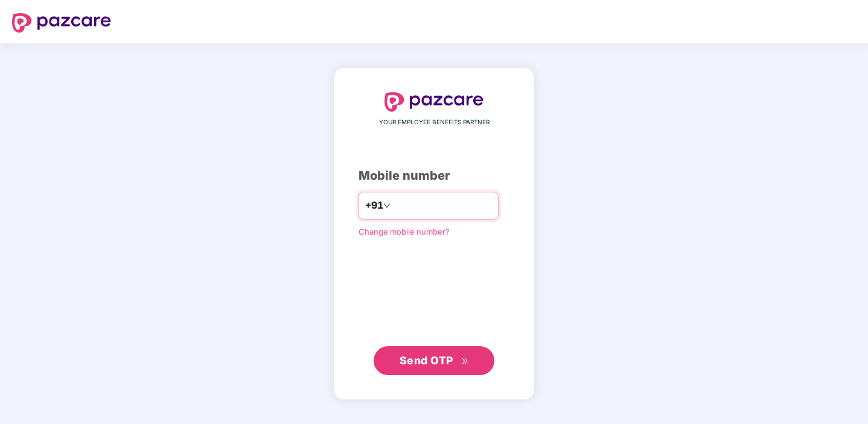 The width and height of the screenshot is (868, 424). I want to click on span: down, so click(387, 206).